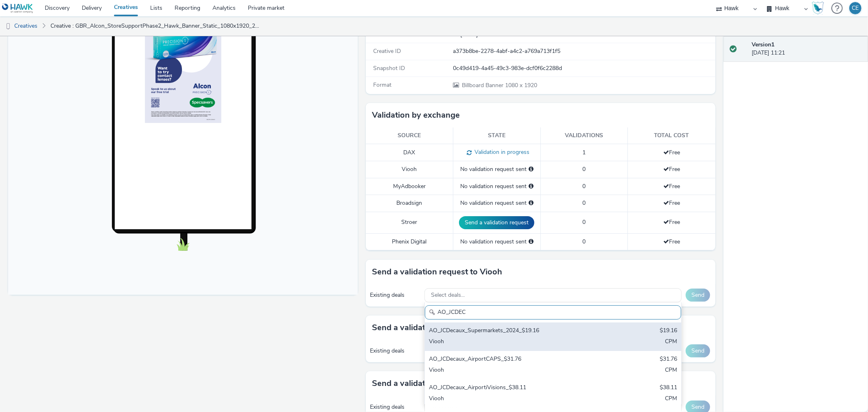 The width and height of the screenshot is (868, 412). I want to click on span: Validation in progress, so click(500, 152).